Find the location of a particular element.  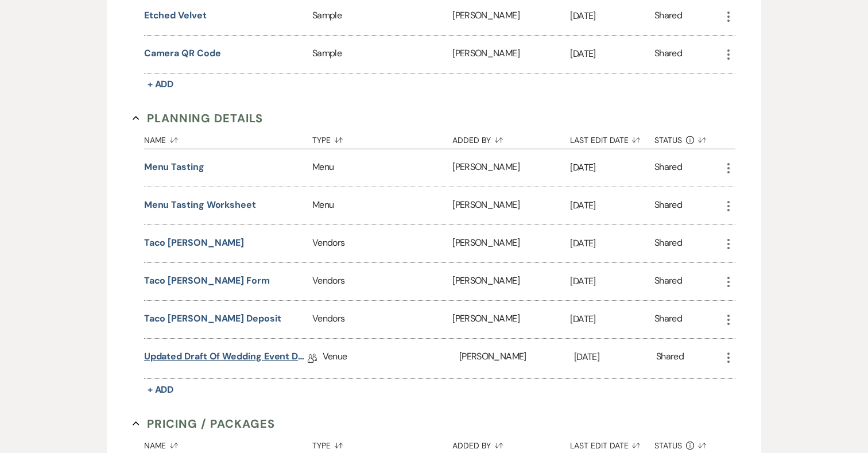

button: Added By is located at coordinates (511, 138).